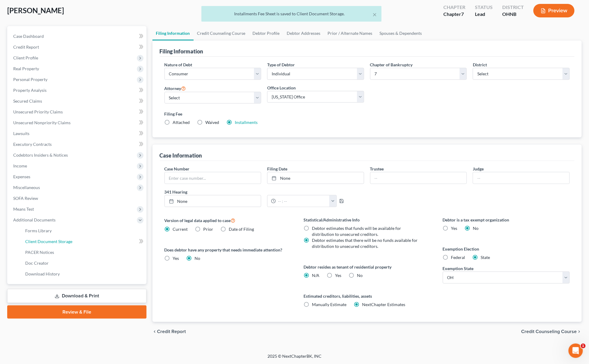 The height and width of the screenshot is (364, 589). I want to click on a: Case Dashboard, so click(77, 36).